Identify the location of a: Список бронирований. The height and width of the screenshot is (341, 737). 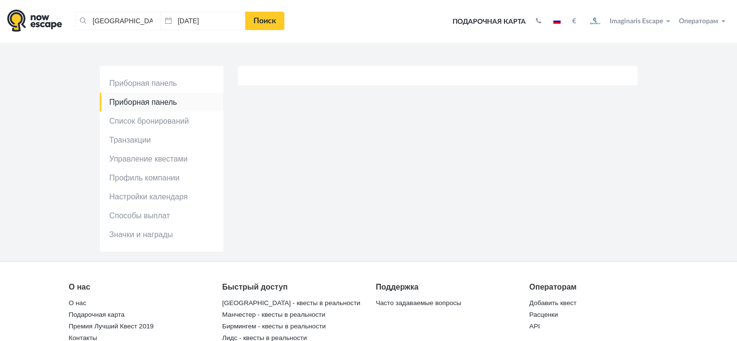
(161, 121).